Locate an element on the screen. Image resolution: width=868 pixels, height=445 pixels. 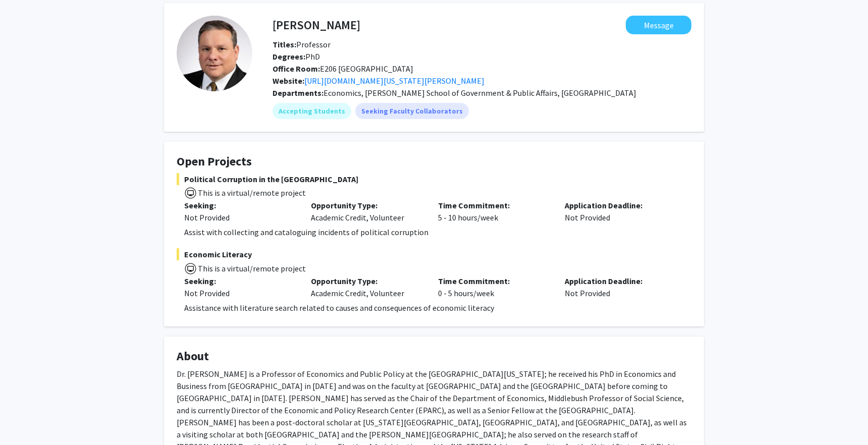
mat-chip: Seeking Faculty Collaborators is located at coordinates (411, 111).